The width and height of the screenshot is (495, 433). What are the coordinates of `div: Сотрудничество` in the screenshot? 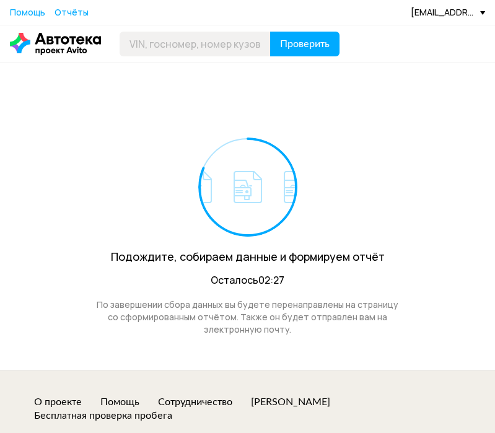 It's located at (195, 402).